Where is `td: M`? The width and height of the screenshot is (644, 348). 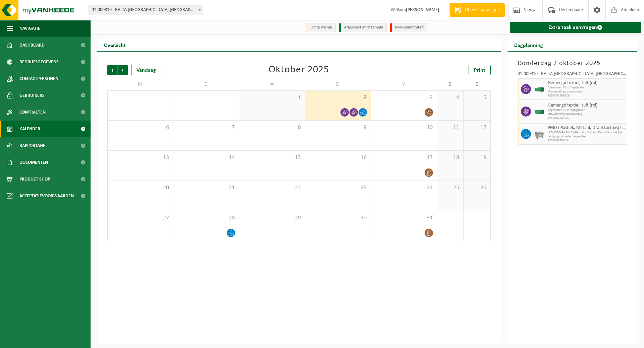
td: M is located at coordinates (140, 84).